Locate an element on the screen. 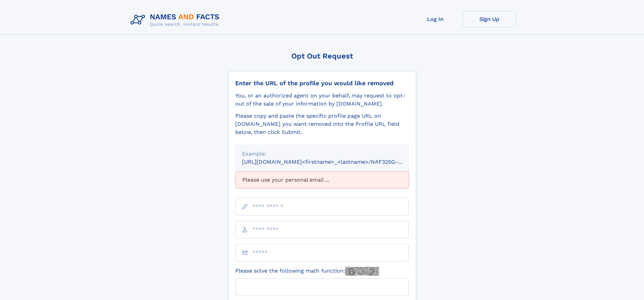  div: Example: is located at coordinates (322, 154).